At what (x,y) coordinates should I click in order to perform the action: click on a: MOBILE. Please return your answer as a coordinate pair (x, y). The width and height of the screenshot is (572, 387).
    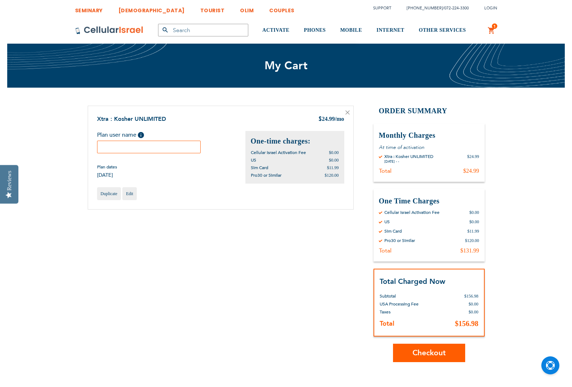
    Looking at the image, I should click on (351, 30).